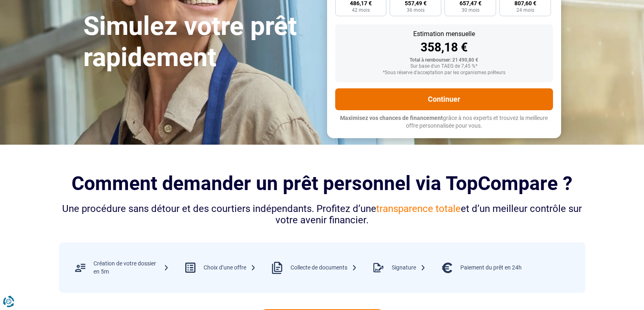 The width and height of the screenshot is (644, 310). I want to click on div: Collecte de documents, so click(324, 268).